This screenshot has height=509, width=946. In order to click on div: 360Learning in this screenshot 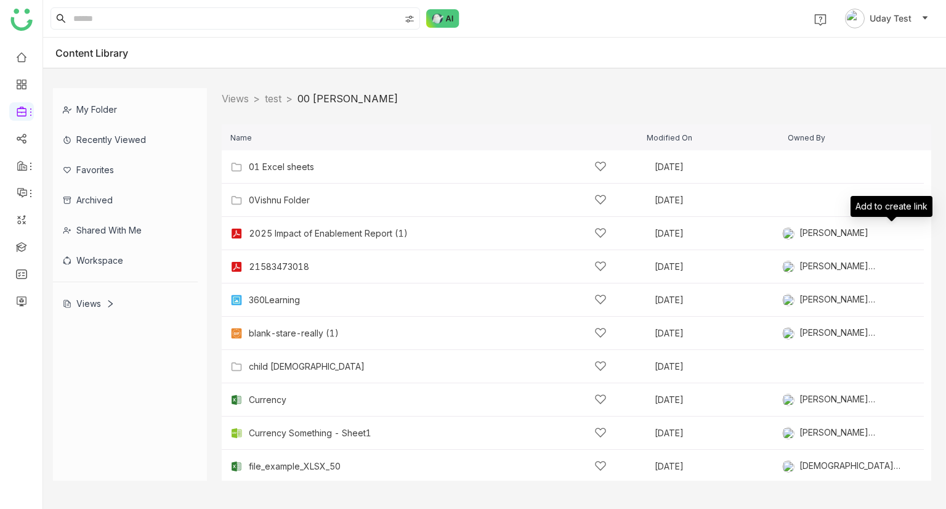, I will do `click(274, 300)`.